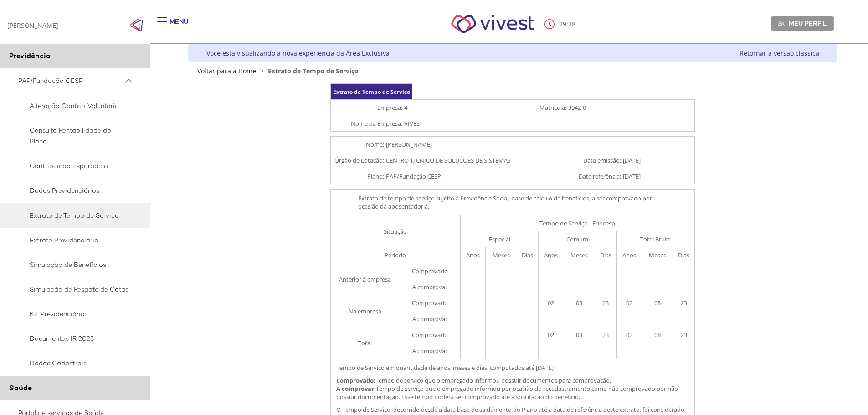  Describe the element at coordinates (298, 53) in the screenshot. I see `div: Você está visualizando a nova experiência da Área Exclusiva` at that location.